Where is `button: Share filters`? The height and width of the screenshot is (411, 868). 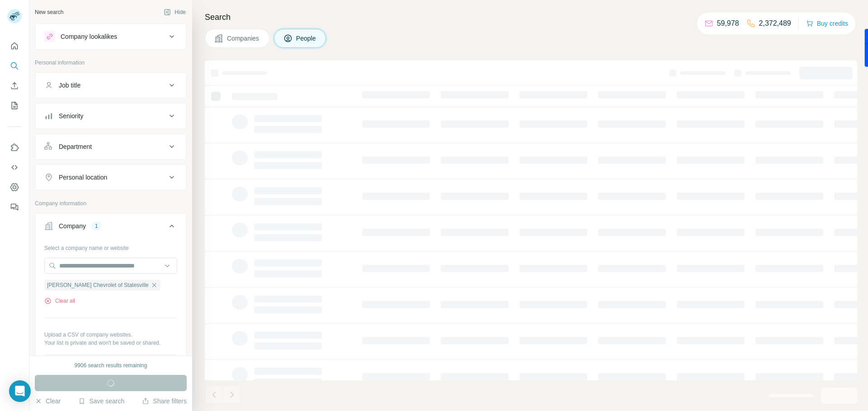
button: Share filters is located at coordinates (164, 401).